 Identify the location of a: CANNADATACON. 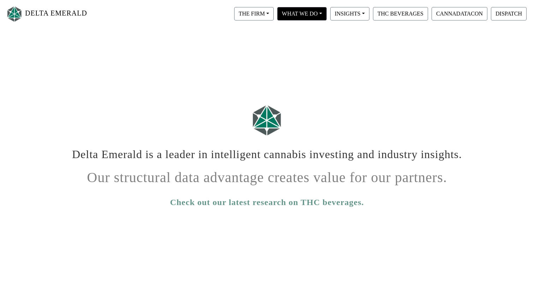
(460, 13).